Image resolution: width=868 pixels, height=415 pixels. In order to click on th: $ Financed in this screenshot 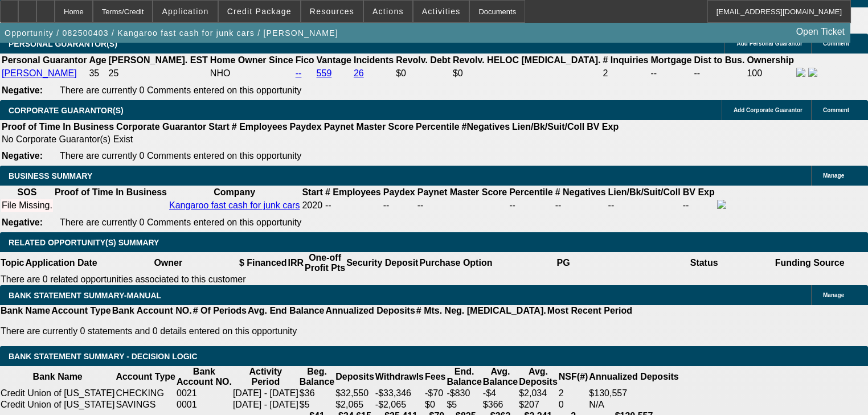, I will do `click(263, 263)`.